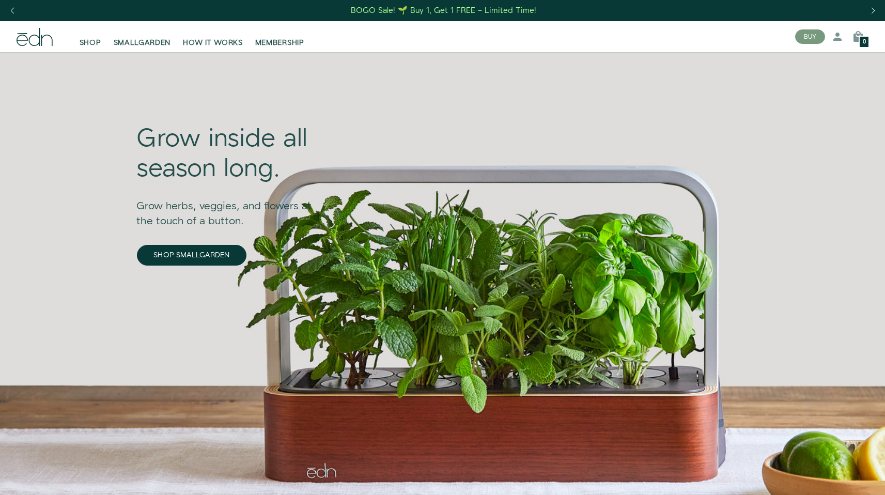 This screenshot has width=885, height=495. Describe the element at coordinates (142, 43) in the screenshot. I see `span: SMALLGARDEN` at that location.